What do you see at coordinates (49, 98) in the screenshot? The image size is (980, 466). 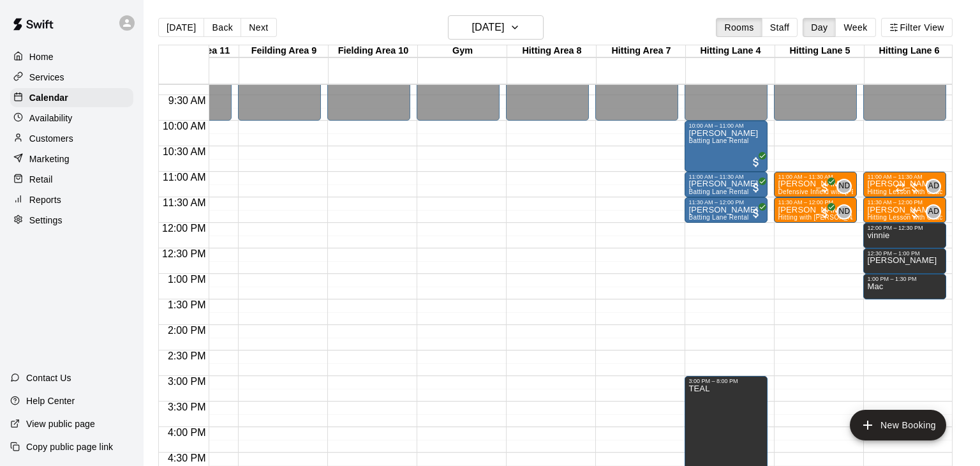 I see `p: Calendar` at bounding box center [49, 98].